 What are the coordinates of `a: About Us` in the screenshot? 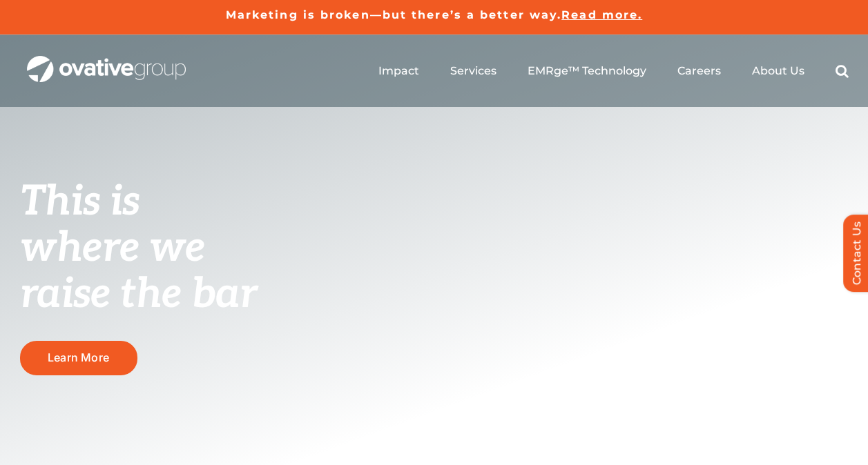 It's located at (778, 71).